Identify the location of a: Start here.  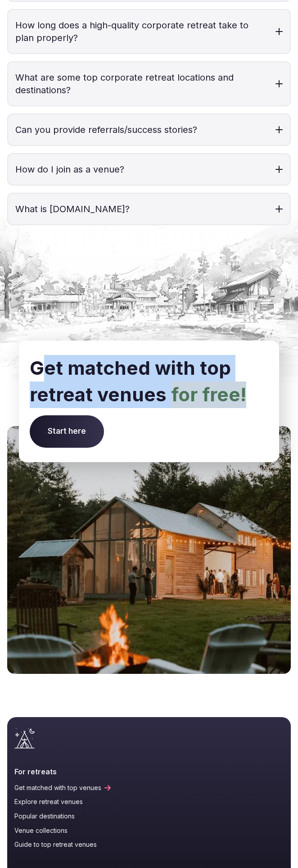
(66, 431).